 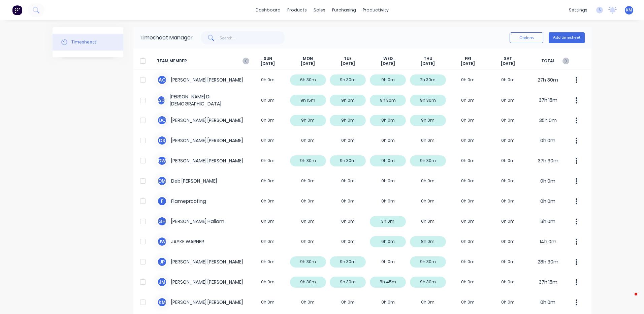 What do you see at coordinates (578, 10) in the screenshot?
I see `div: settings` at bounding box center [578, 10].